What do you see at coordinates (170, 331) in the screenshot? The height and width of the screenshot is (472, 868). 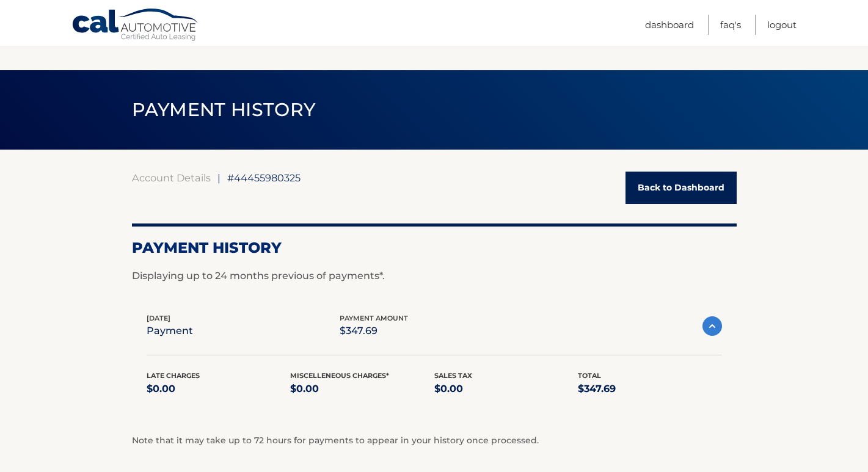 I see `p: payment` at bounding box center [170, 331].